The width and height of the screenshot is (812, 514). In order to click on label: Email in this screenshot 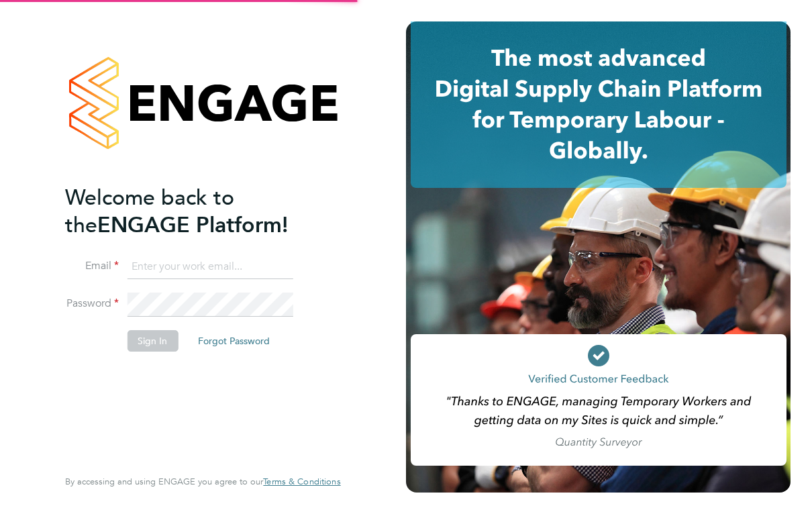, I will do `click(92, 266)`.